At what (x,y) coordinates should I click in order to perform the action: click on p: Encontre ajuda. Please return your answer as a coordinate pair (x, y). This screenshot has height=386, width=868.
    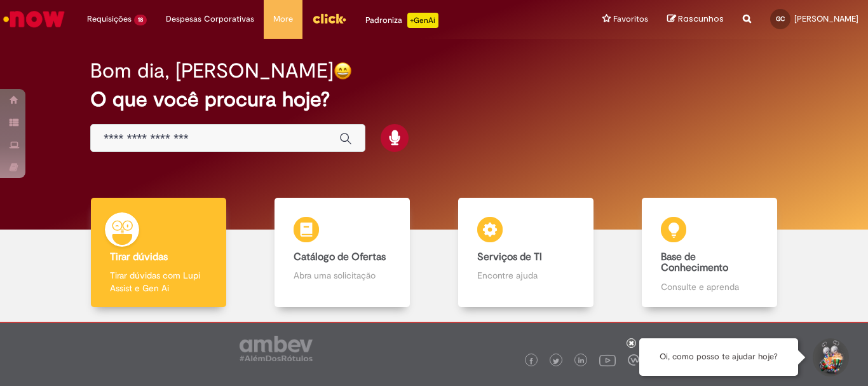
    Looking at the image, I should click on (526, 275).